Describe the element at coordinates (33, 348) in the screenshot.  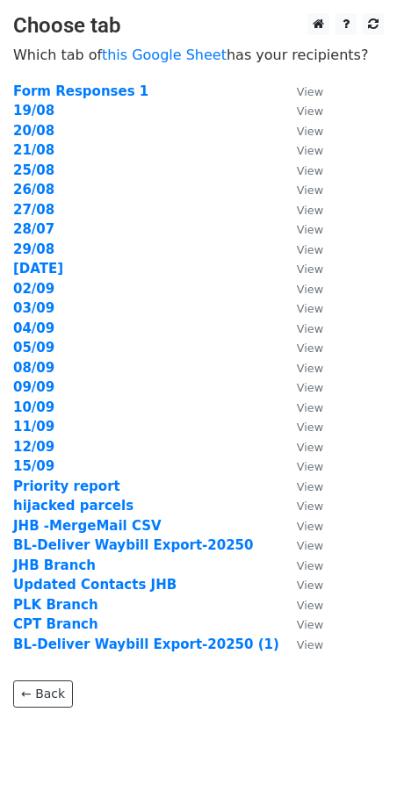
I see `strong: 05/09` at that location.